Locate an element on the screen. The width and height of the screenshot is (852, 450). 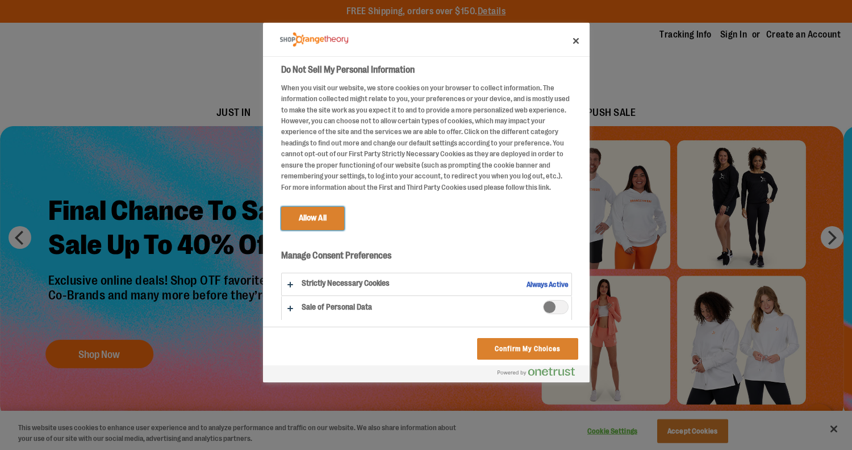
h3: Manage Consent Preferences is located at coordinates (427, 258).